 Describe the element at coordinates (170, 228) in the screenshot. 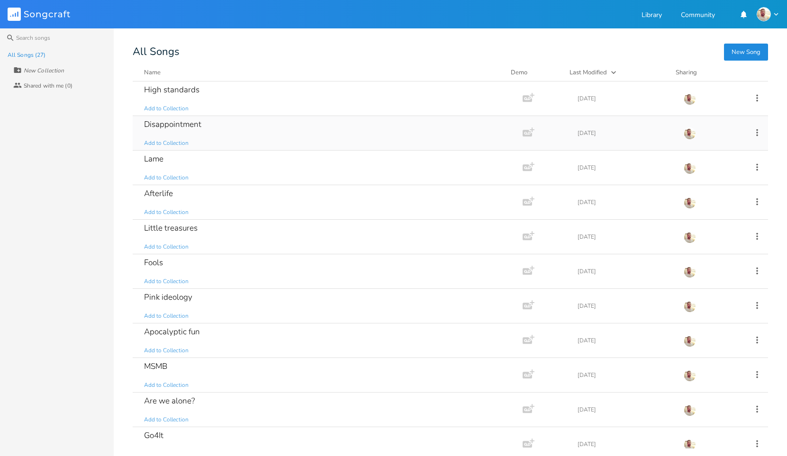

I see `div: Little treasures` at that location.